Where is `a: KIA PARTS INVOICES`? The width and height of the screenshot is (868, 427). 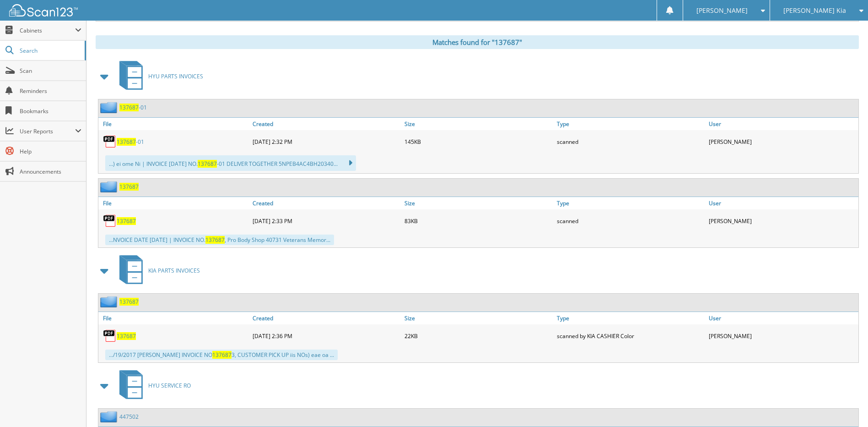 a: KIA PARTS INVOICES is located at coordinates (157, 270).